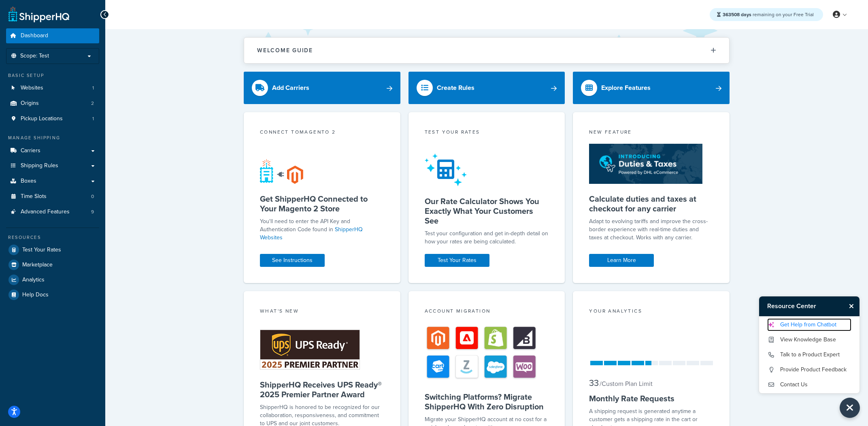 This screenshot has width=868, height=426. I want to click on li: Websites, so click(52, 88).